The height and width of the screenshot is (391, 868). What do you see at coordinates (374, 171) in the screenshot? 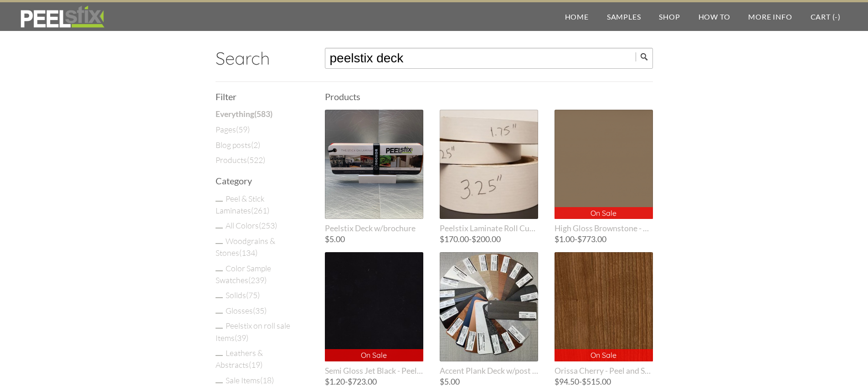
I see `a: Peelstix Deck w/brochure` at bounding box center [374, 171].